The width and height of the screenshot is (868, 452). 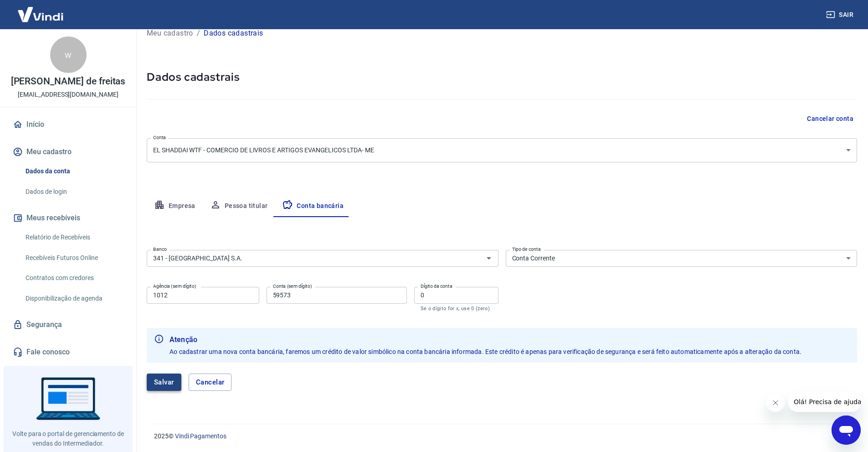 I want to click on button: Pessoa titular, so click(x=239, y=206).